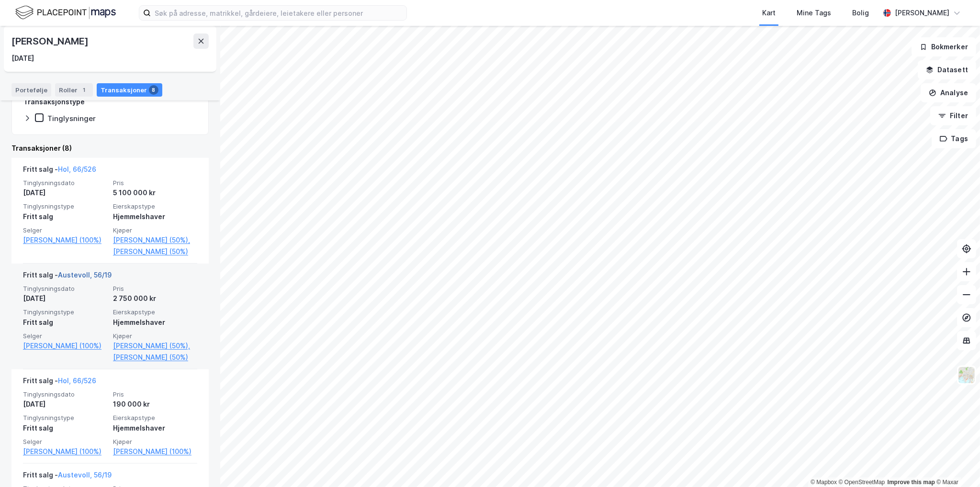 The image size is (980, 487). What do you see at coordinates (823, 483) in the screenshot?
I see `a: Mapbox` at bounding box center [823, 483].